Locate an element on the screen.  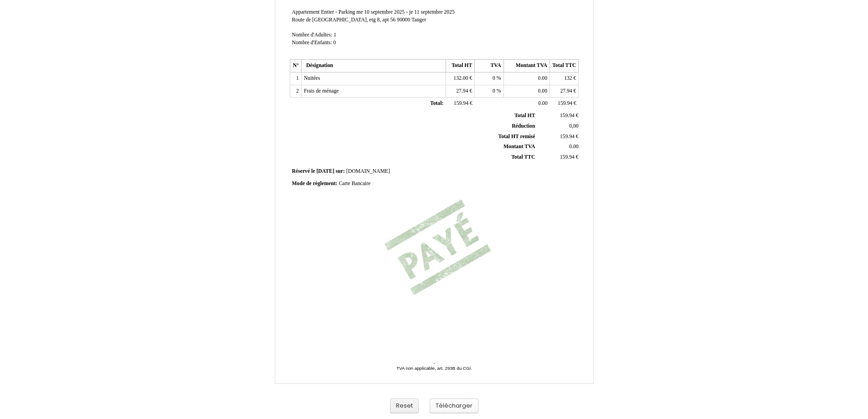
th: N° is located at coordinates (296, 66).